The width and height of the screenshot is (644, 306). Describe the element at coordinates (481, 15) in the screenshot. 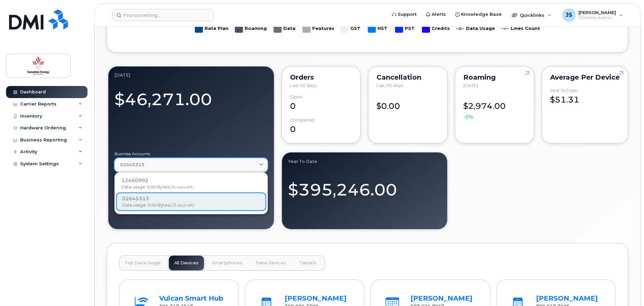

I see `span: Knowledge Base` at that location.